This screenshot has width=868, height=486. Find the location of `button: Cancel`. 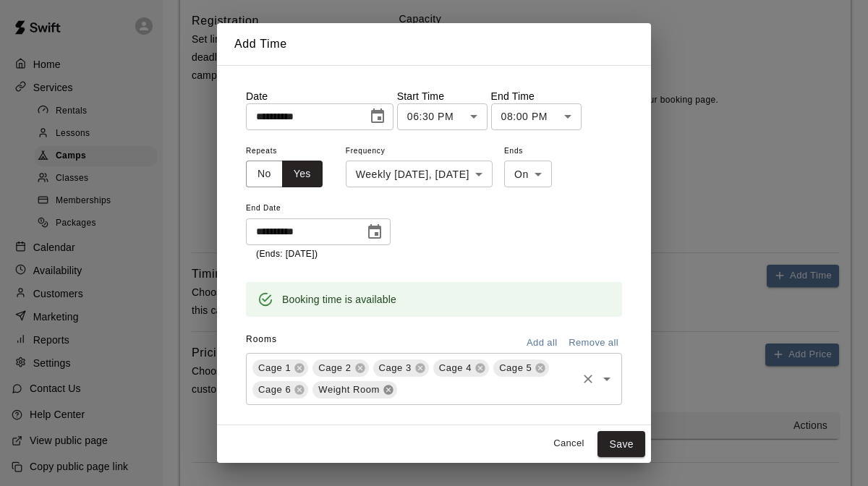

button: Cancel is located at coordinates (568, 443).